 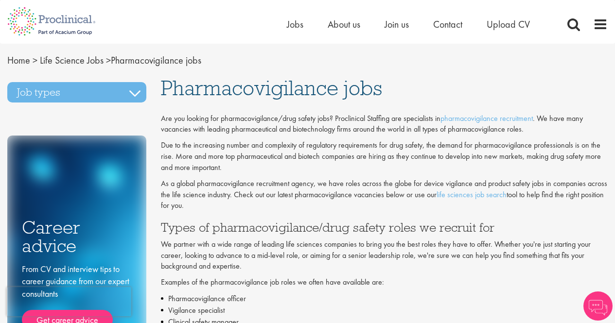 I want to click on a: life sciences job search, so click(x=472, y=195).